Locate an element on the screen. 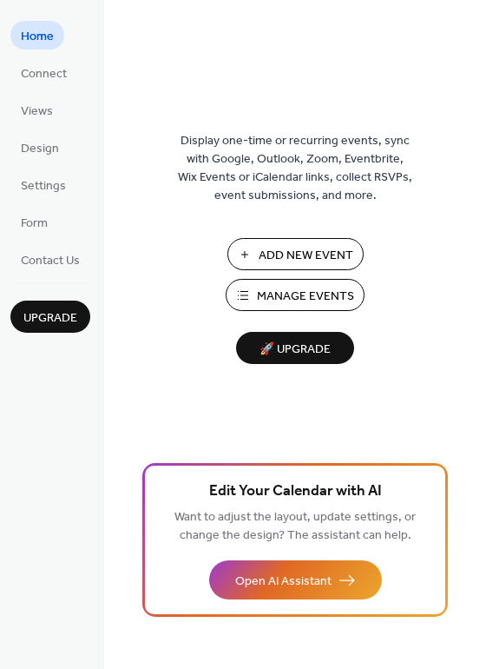 This screenshot has height=669, width=486. button: Open AI Assistant is located at coordinates (295, 579).